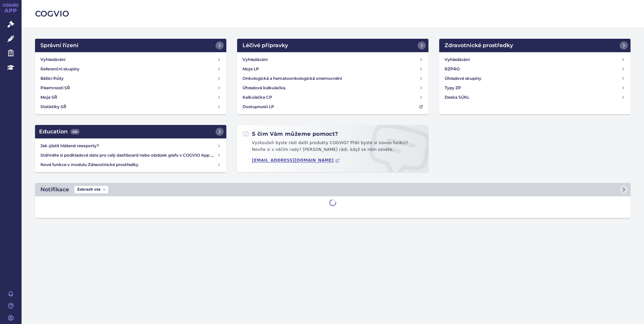  Describe the element at coordinates (457, 97) in the screenshot. I see `h4: Deska SÚKL` at that location.